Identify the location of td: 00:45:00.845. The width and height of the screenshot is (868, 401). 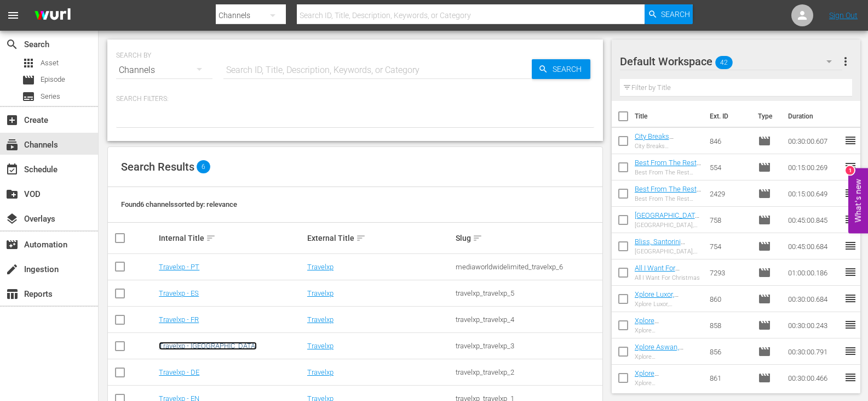
(814, 220).